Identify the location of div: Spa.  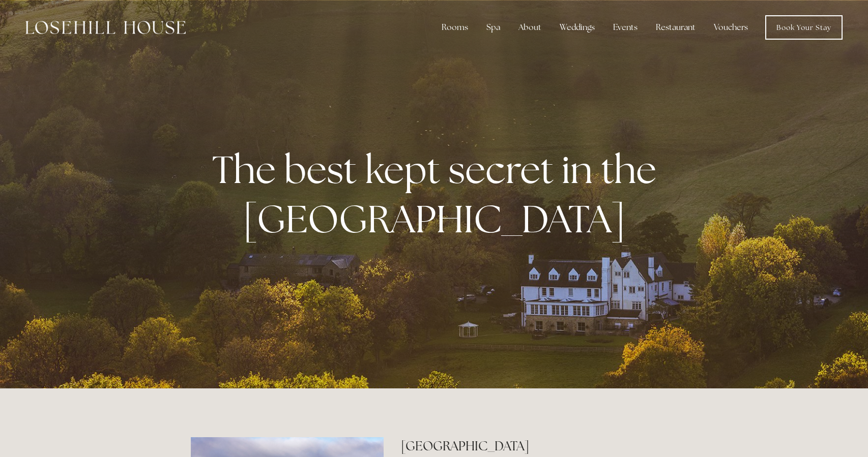
(493, 28).